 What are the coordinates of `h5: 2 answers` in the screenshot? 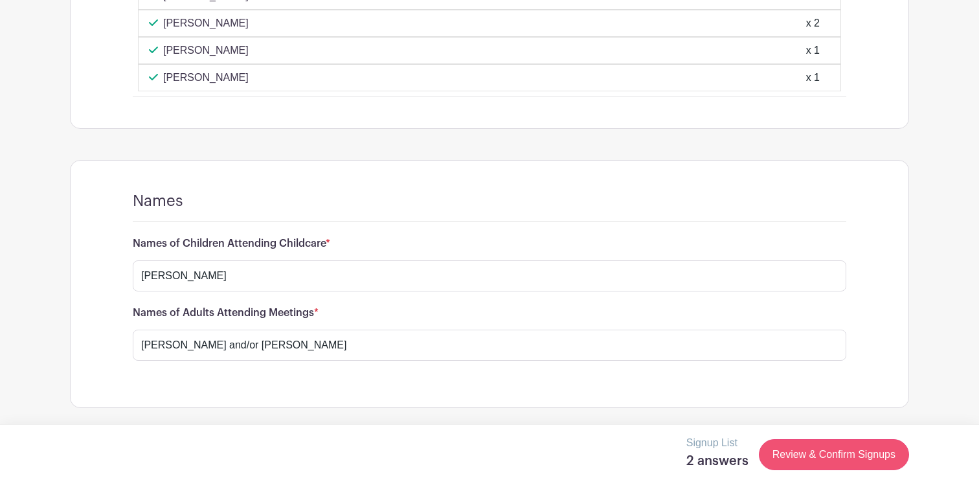 It's located at (718, 461).